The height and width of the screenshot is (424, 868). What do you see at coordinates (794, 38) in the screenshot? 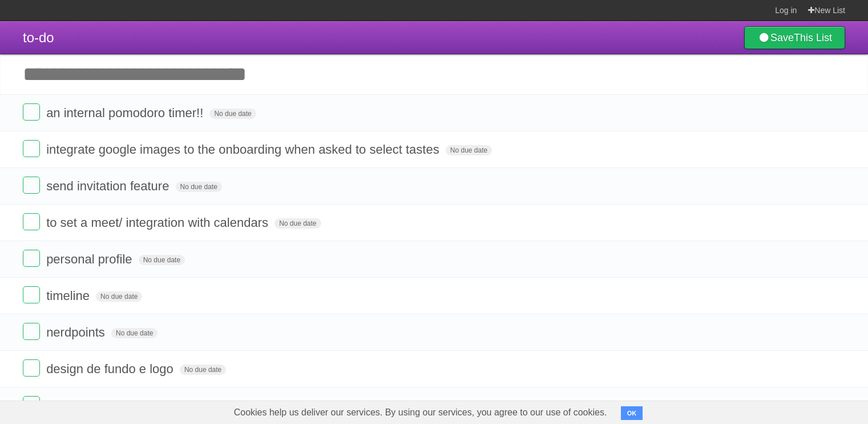
I see `a: SaveThis List` at bounding box center [794, 38].